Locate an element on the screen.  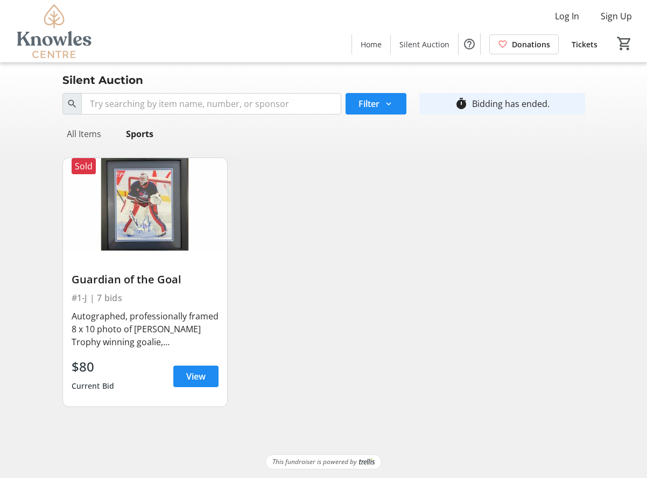
div: All Items is located at coordinates (84, 134).